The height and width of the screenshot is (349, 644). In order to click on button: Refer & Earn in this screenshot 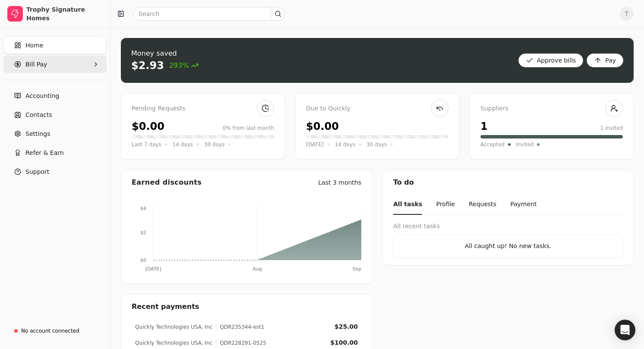, I will do `click(55, 153)`.